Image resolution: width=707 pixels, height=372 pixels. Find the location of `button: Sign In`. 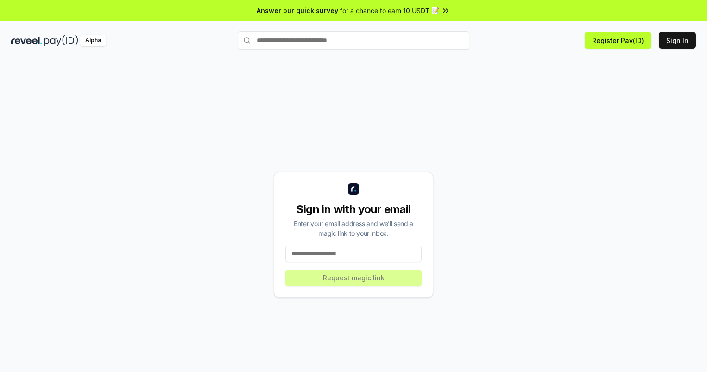

button: Sign In is located at coordinates (678, 40).